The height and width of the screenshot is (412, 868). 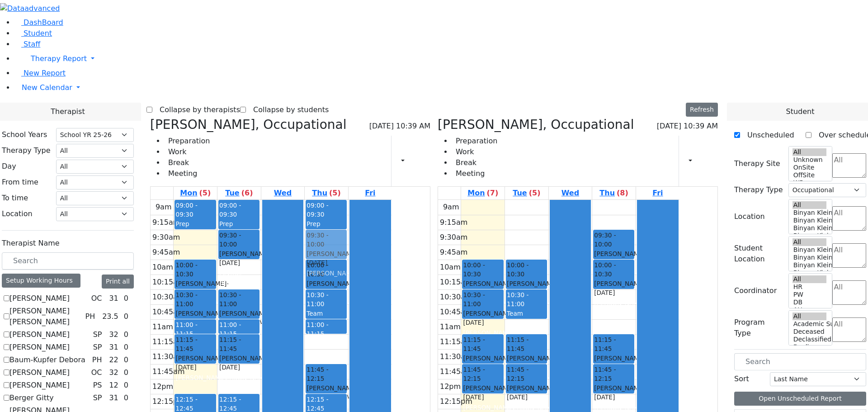 I want to click on div: 10:45am, so click(x=169, y=312).